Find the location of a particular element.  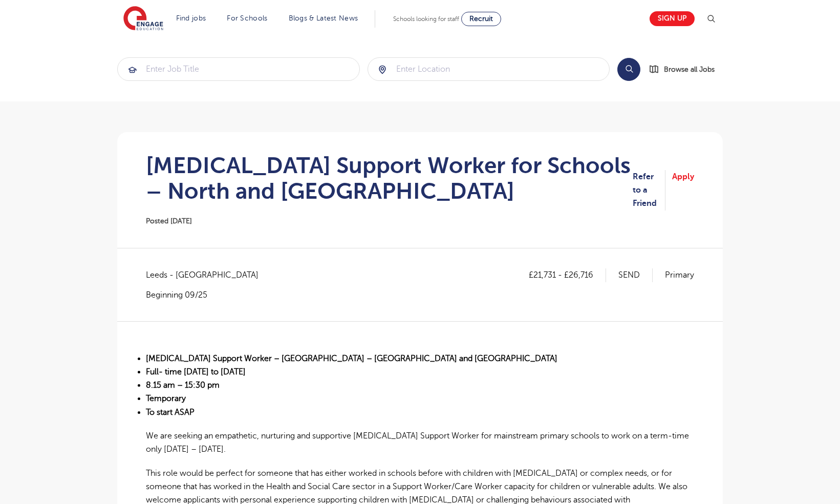

span: Recruit is located at coordinates (482, 18).